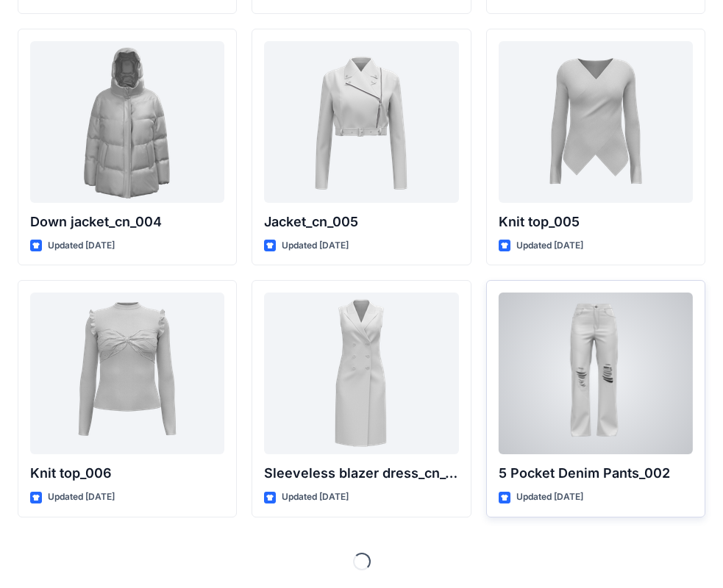  I want to click on a: Jacket_cn_005, so click(361, 122).